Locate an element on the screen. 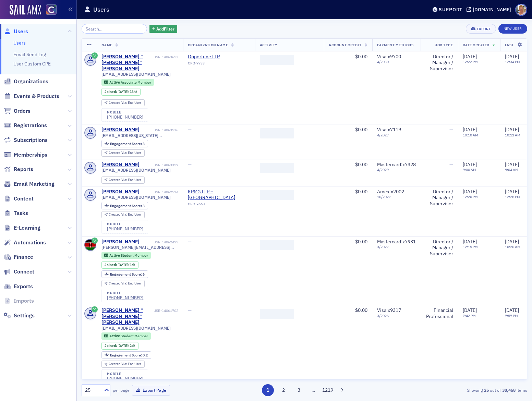  span: Opportune LLP is located at coordinates (219, 57).